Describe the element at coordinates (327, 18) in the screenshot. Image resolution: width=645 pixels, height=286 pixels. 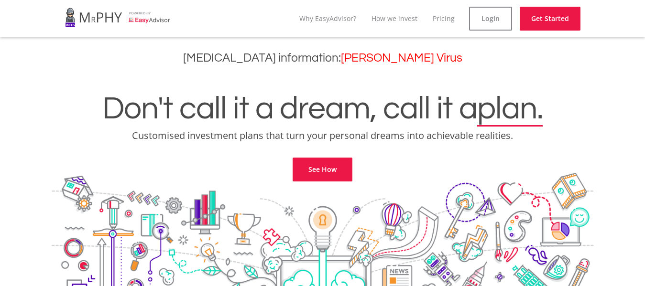
I see `a: Why EasyAdvisor?` at that location.